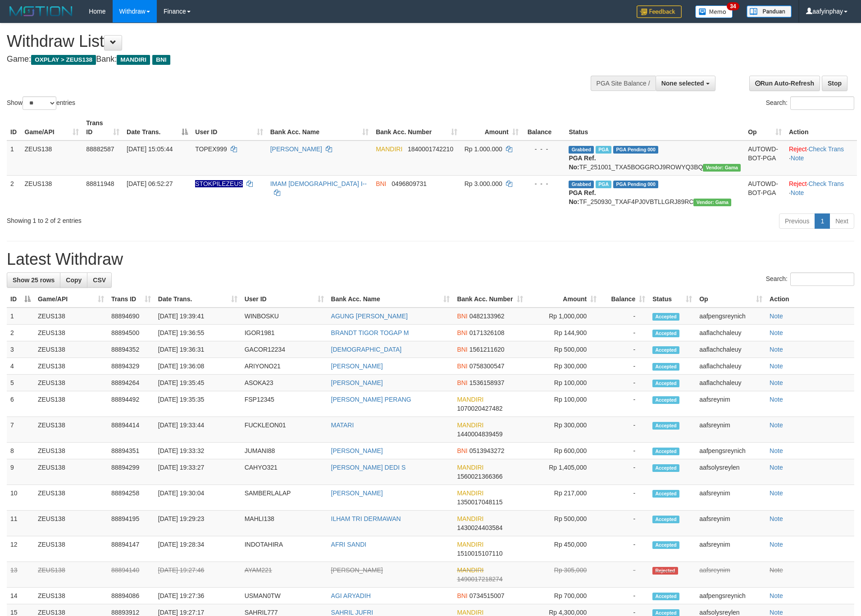 The width and height of the screenshot is (861, 616). Describe the element at coordinates (469, 519) in the screenshot. I see `span: MANDIRI` at that location.